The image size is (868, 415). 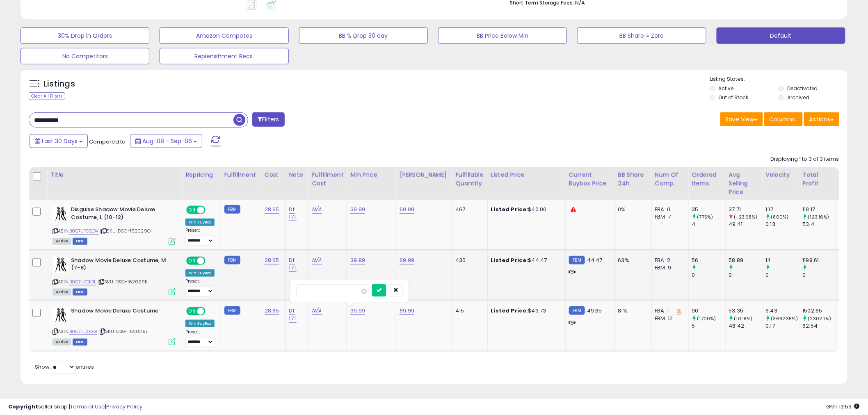 What do you see at coordinates (241, 175) in the screenshot?
I see `div: Fulfillment` at bounding box center [241, 175].